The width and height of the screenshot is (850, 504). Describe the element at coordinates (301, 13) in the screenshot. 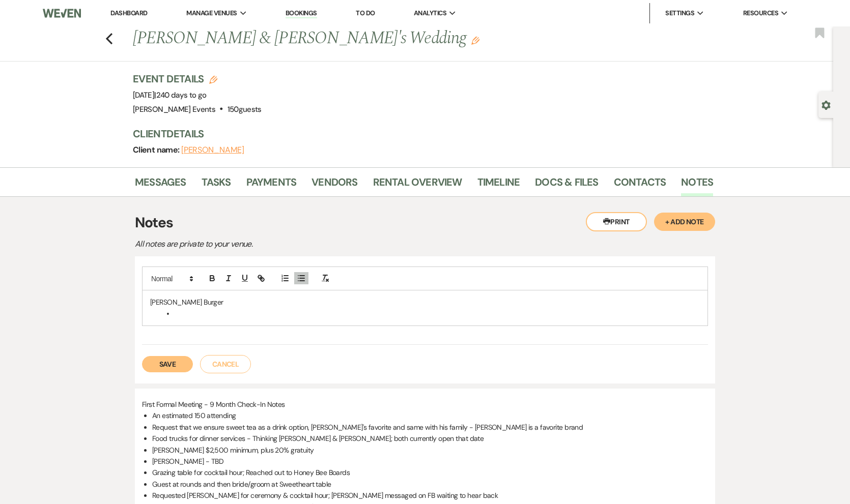

I see `a: Bookings` at that location.